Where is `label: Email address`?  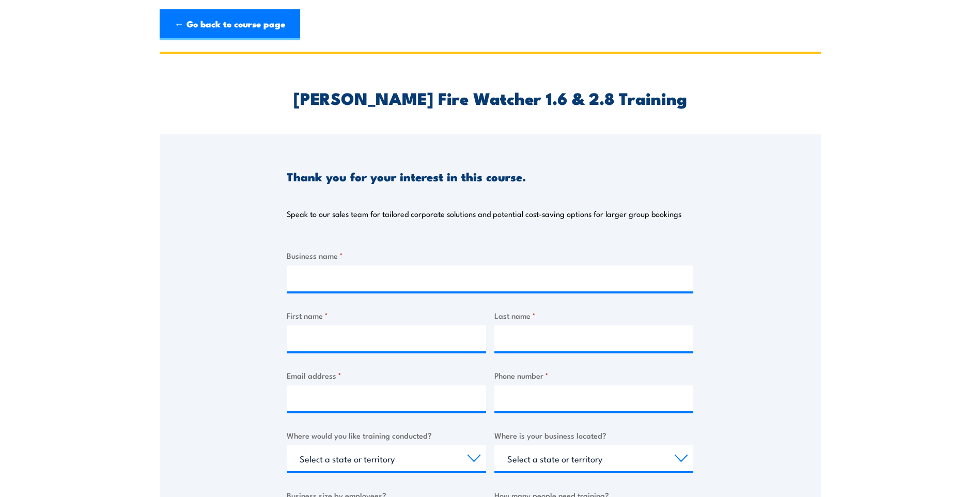 label: Email address is located at coordinates (387, 376).